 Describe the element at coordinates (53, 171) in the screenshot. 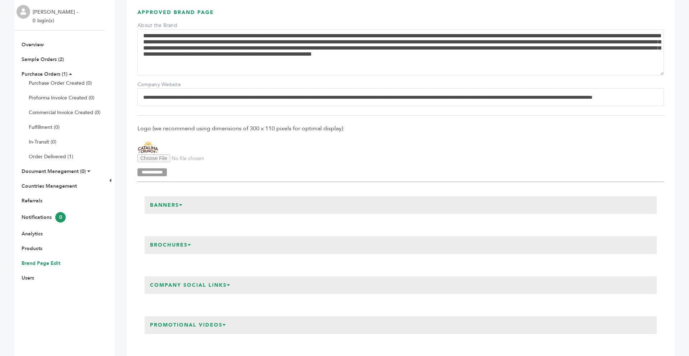

I see `a: Document Management (0)` at that location.